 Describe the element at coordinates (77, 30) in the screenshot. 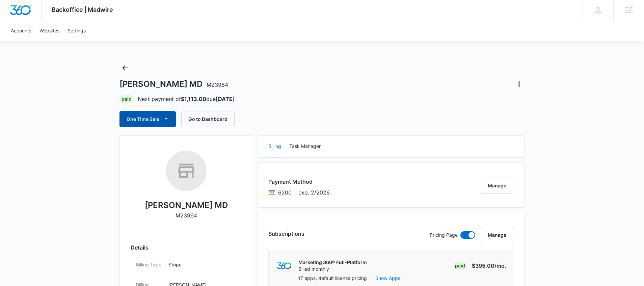

I see `a: Settings` at that location.